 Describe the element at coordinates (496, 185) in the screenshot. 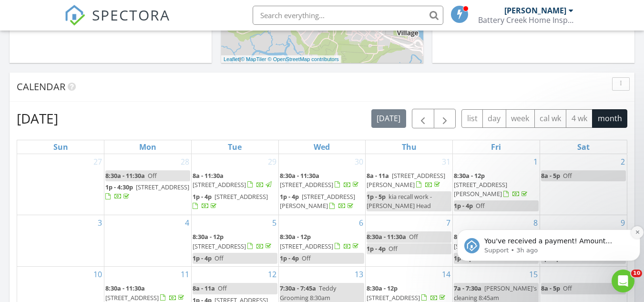

I see `td: Go to August 1, 2025` at that location.